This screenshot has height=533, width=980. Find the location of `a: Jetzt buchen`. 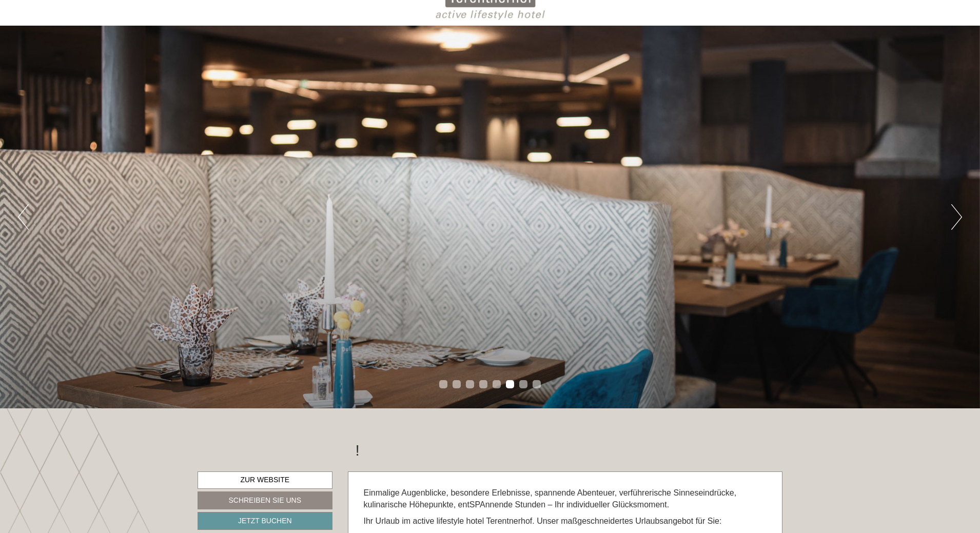

a: Jetzt buchen is located at coordinates (265, 521).